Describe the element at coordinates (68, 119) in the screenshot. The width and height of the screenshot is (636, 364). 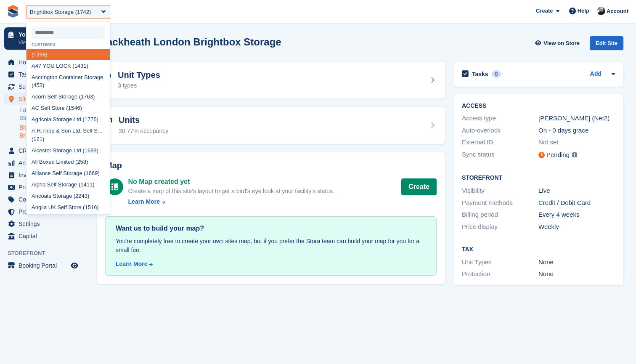
I see `div: Agricola Storage Ltd (1775)` at that location.